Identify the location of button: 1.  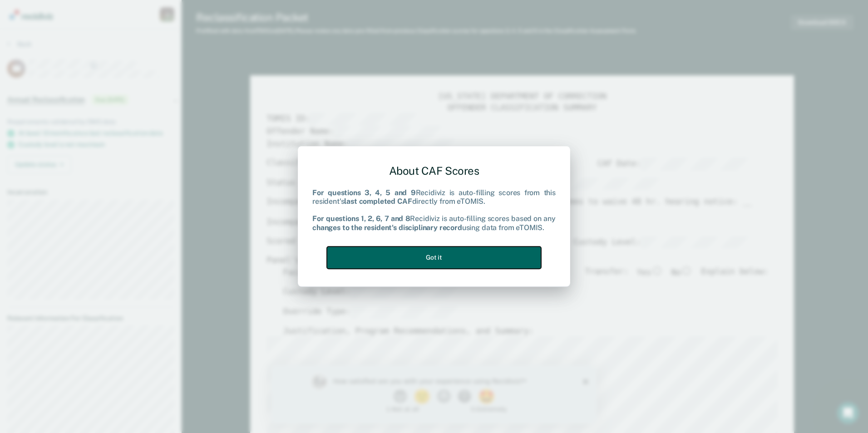
(130, 31).